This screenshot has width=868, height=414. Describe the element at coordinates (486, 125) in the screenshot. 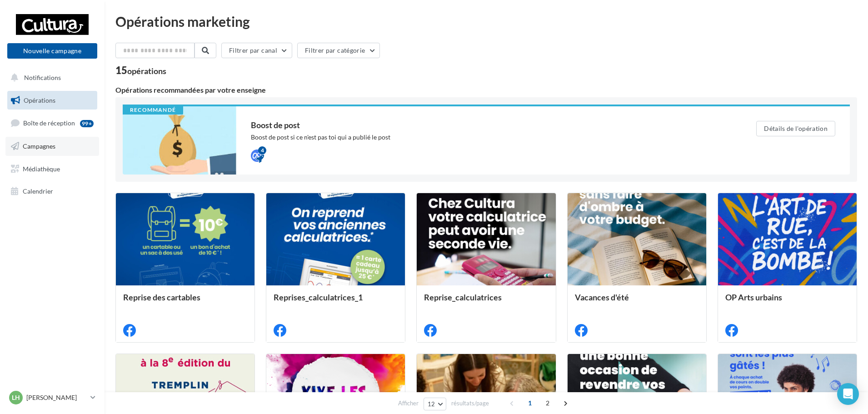

I see `div: Boost de post` at that location.